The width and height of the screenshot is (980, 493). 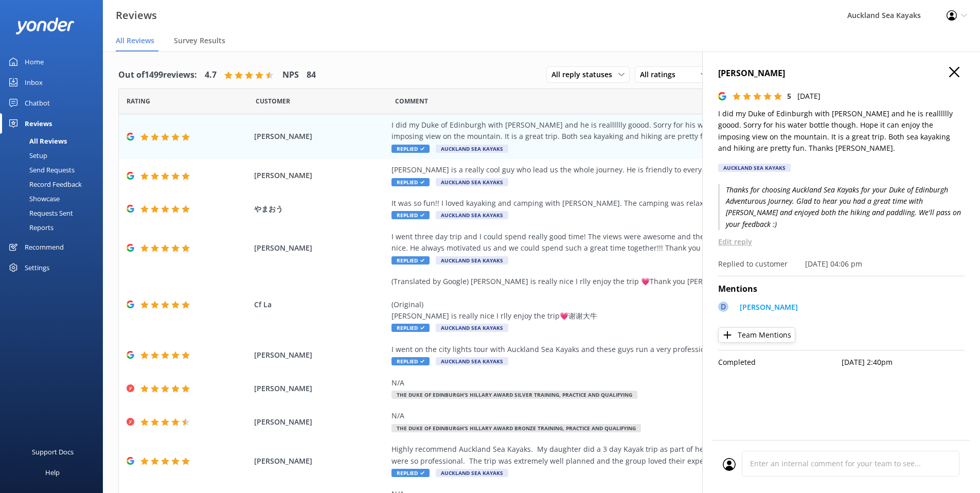 What do you see at coordinates (585, 75) in the screenshot?
I see `span: All reply statuses` at bounding box center [585, 75].